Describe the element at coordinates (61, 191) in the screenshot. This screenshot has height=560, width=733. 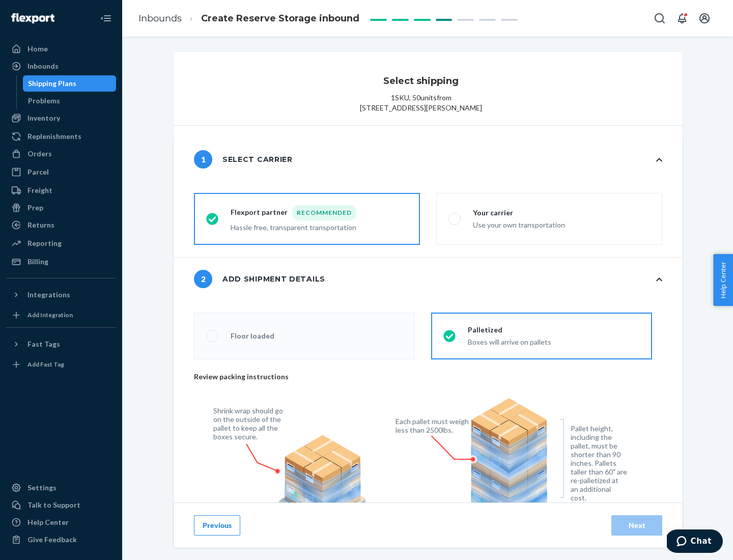
I see `a: Freight` at that location.